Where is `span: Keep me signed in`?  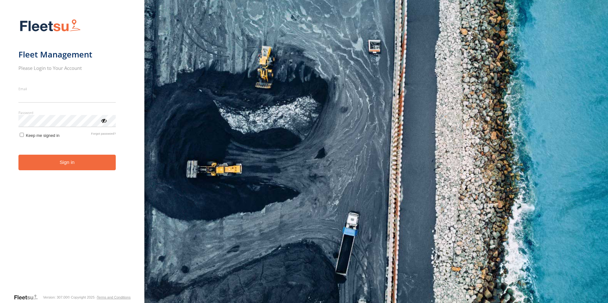
span: Keep me signed in is located at coordinates (43, 136).